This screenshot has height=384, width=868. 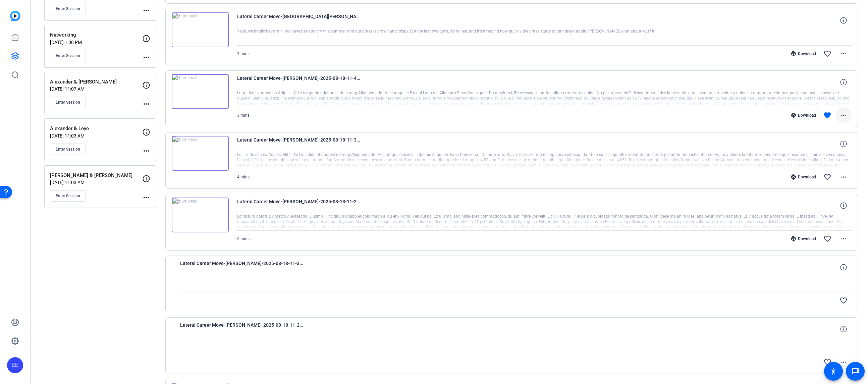 What do you see at coordinates (15, 365) in the screenshot?
I see `div: EE` at bounding box center [15, 365].